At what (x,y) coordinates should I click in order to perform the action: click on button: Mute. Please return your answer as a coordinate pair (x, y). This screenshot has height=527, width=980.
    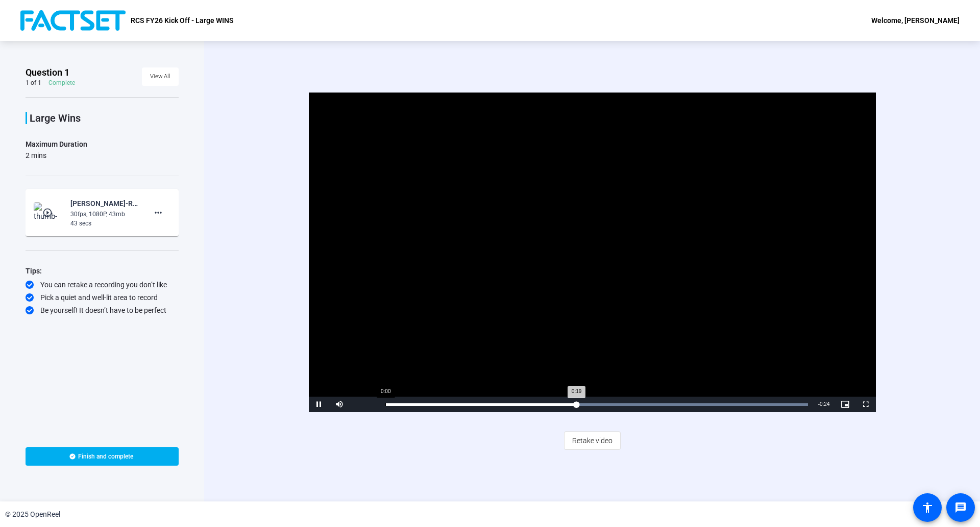
    Looking at the image, I should click on (339, 404).